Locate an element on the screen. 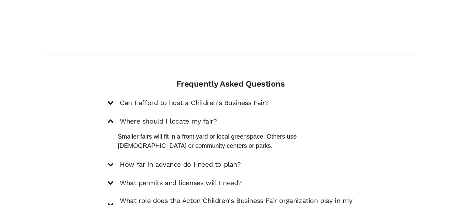 This screenshot has height=205, width=461. h5: What permits and licenses will I need? is located at coordinates (181, 183).